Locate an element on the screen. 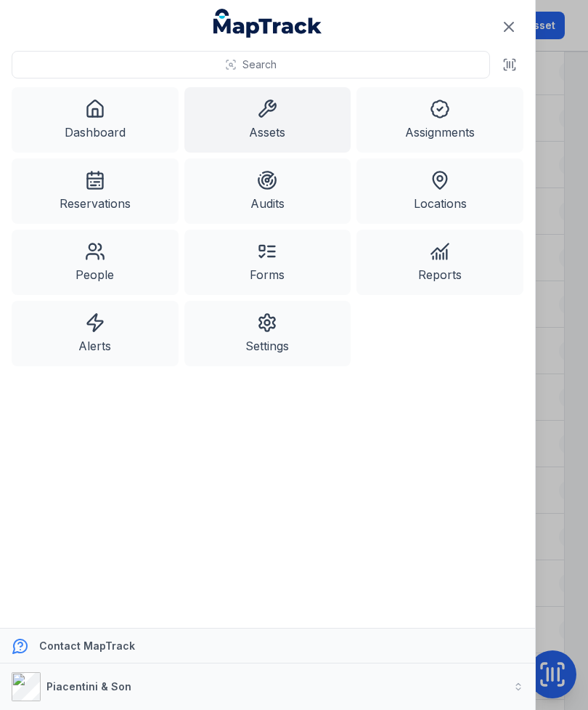 The image size is (588, 710). strong: Piacentini & Son is located at coordinates (89, 686).